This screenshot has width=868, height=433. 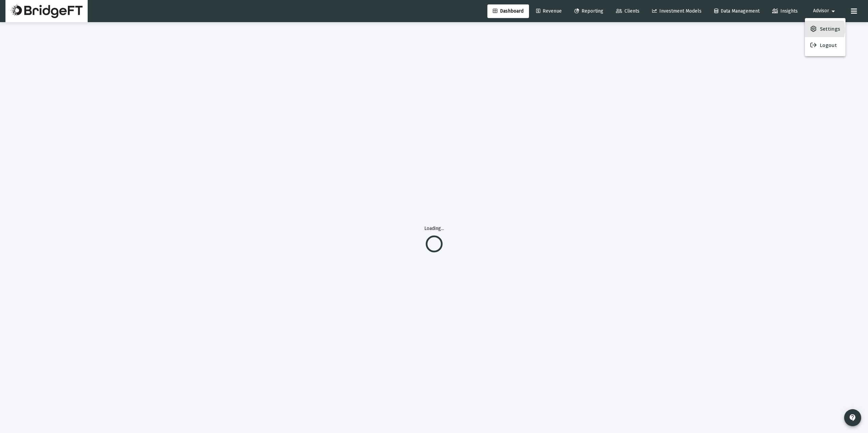 What do you see at coordinates (784, 11) in the screenshot?
I see `span: Insights` at bounding box center [784, 11].